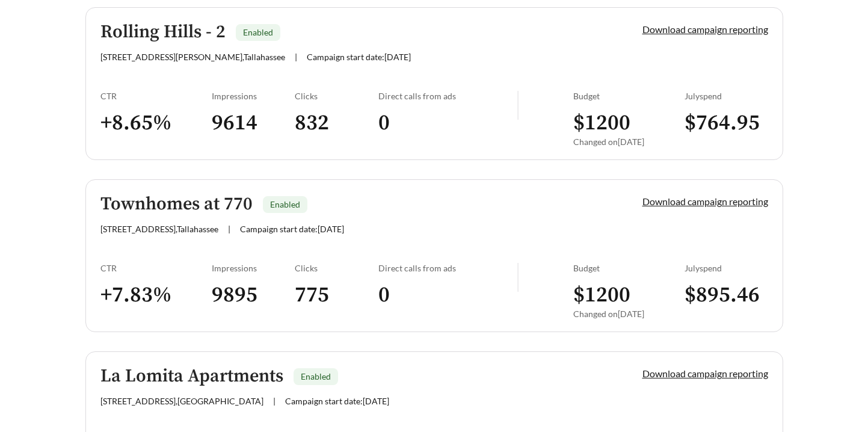 The height and width of the screenshot is (432, 868). What do you see at coordinates (192, 376) in the screenshot?
I see `h5: La Lomita Apartments` at bounding box center [192, 376].